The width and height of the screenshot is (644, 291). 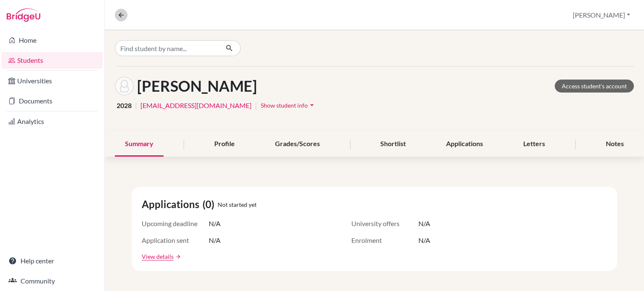 I want to click on a: Access student's account, so click(x=594, y=86).